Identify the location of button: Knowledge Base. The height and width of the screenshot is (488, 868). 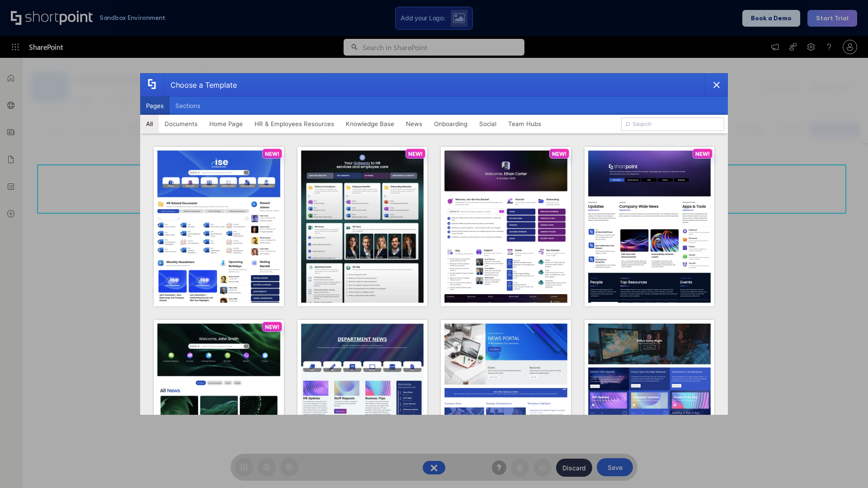
(370, 123).